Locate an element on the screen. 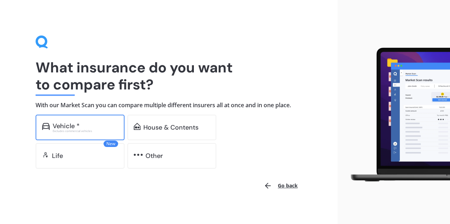 The width and height of the screenshot is (450, 224). img: other.81dba5aafe580aa69f38.svg is located at coordinates (138, 155).